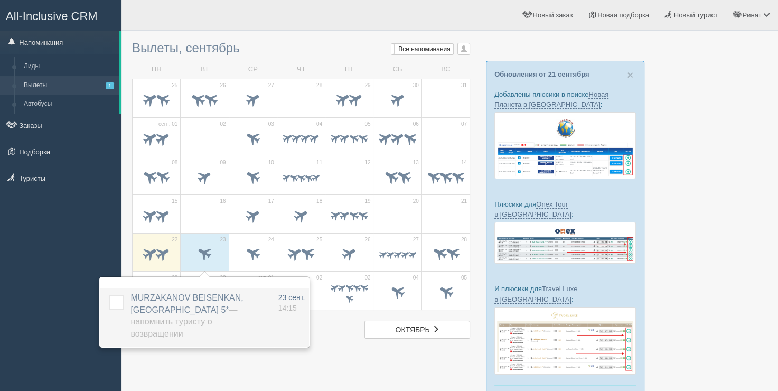 This screenshot has width=778, height=391. What do you see at coordinates (367, 201) in the screenshot?
I see `span: 19` at bounding box center [367, 201].